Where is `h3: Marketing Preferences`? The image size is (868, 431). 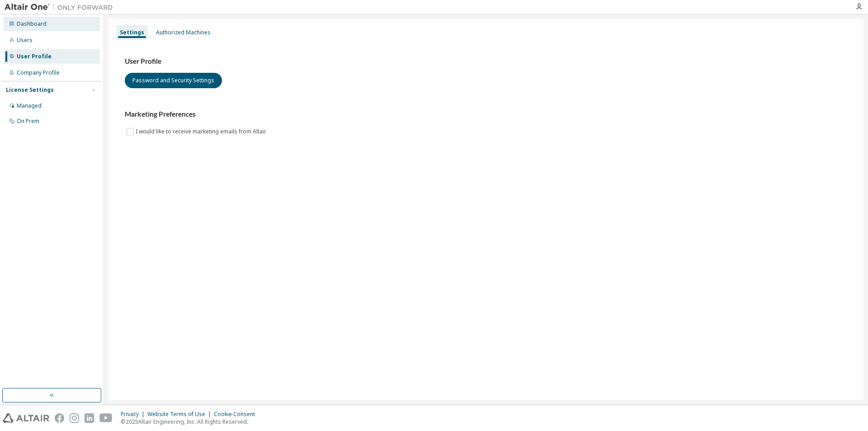 h3: Marketing Preferences is located at coordinates (486, 114).